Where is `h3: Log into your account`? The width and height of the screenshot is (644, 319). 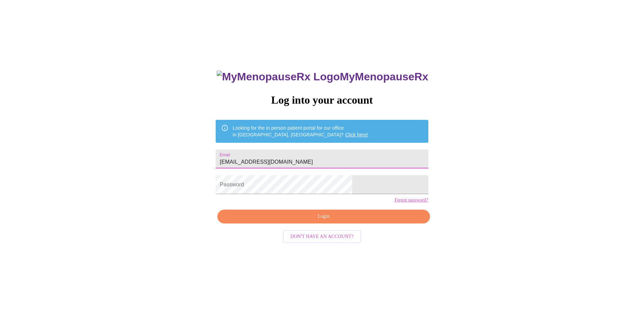 h3: Log into your account is located at coordinates (322, 100).